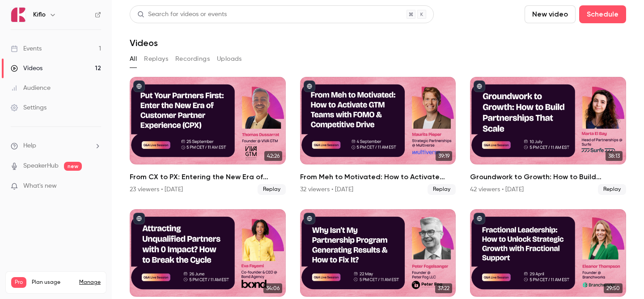  Describe the element at coordinates (207, 177) in the screenshot. I see `h2: From CX to PX: Entering the New Era of Partner Experience` at that location.